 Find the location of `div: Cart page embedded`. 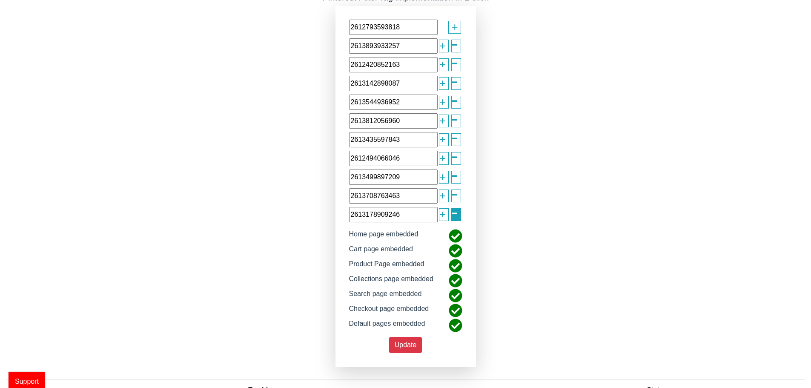

div: Cart page embedded is located at coordinates (381, 251).